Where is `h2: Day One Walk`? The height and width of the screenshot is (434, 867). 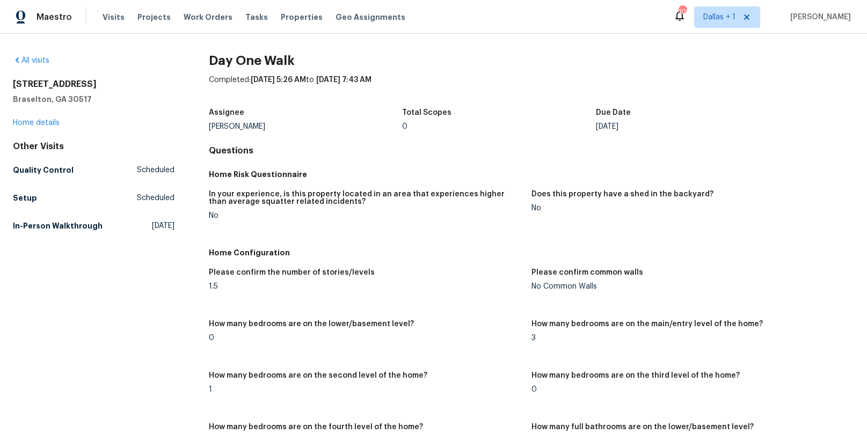 h2: Day One Walk is located at coordinates (532, 61).